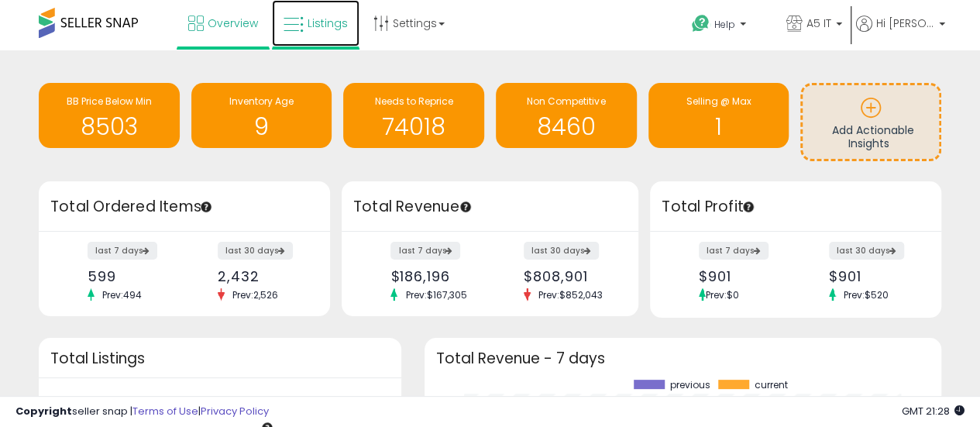 The image size is (980, 427). Describe the element at coordinates (933, 411) in the screenshot. I see `span: 2025-08-11 21:28 GMT` at that location.